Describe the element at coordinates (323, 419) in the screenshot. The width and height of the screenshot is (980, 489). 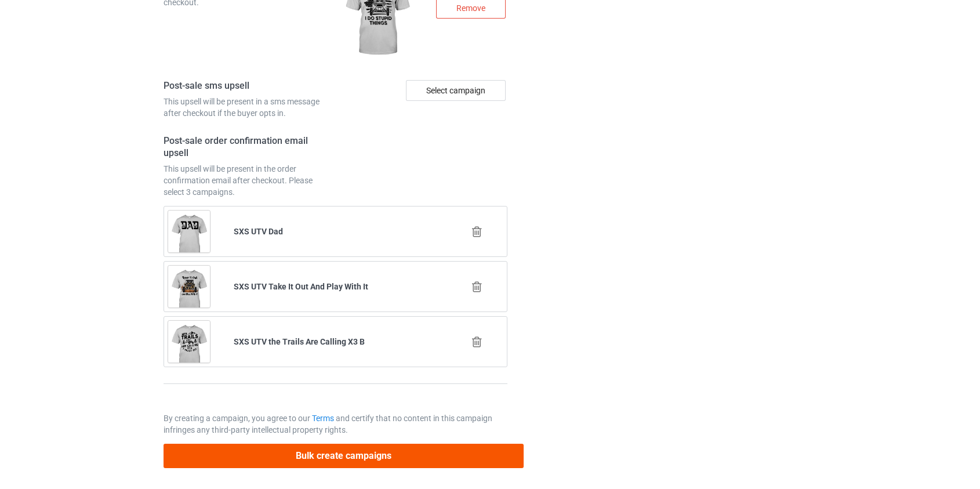
I see `a: Terms` at that location.